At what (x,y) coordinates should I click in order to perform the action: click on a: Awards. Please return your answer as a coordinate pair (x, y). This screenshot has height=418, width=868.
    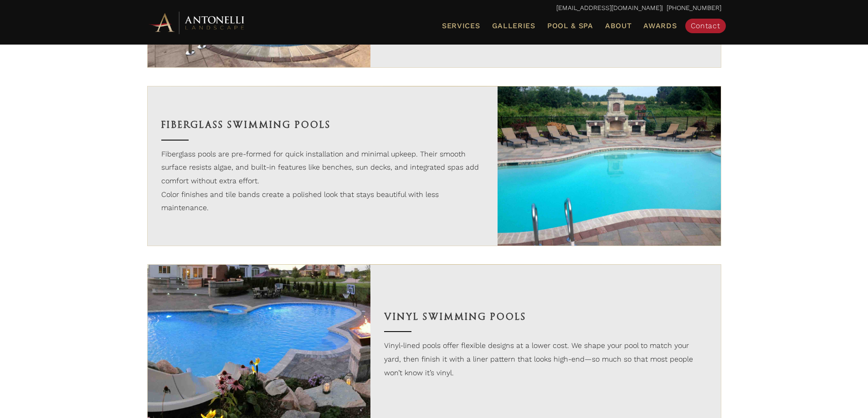
    Looking at the image, I should click on (660, 26).